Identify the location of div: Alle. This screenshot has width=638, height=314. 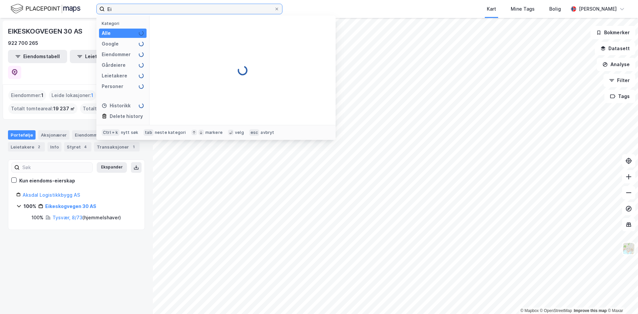
(106, 33).